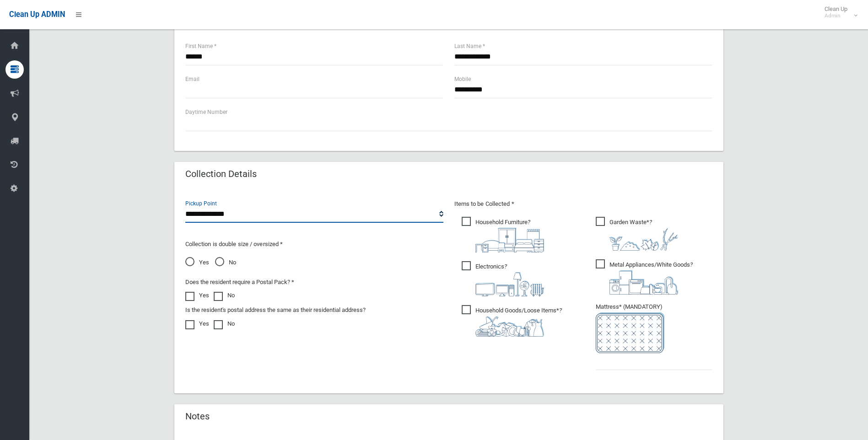 Image resolution: width=868 pixels, height=440 pixels. I want to click on small: Admin, so click(836, 16).